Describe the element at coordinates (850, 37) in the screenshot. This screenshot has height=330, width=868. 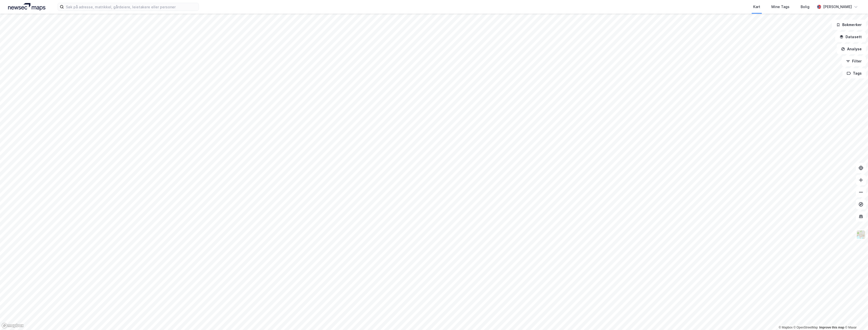
I see `button: Datasett` at that location.